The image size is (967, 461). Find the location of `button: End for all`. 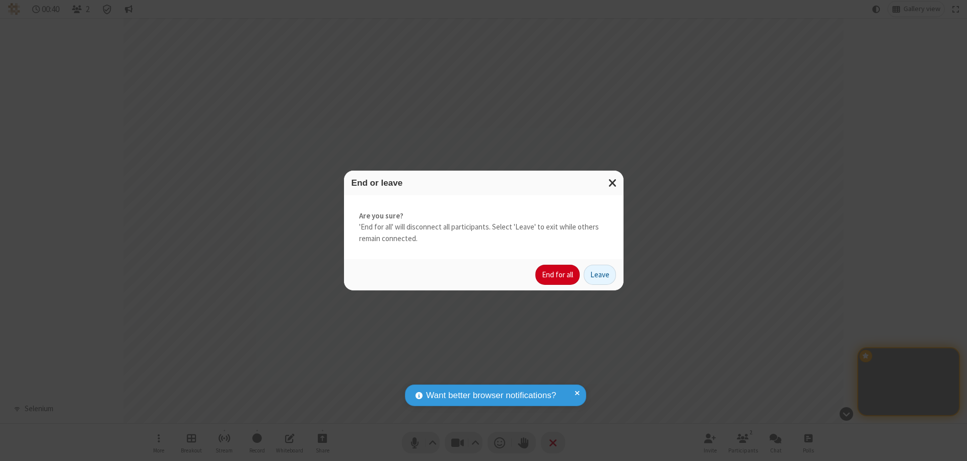

button: End for all is located at coordinates (558, 275).